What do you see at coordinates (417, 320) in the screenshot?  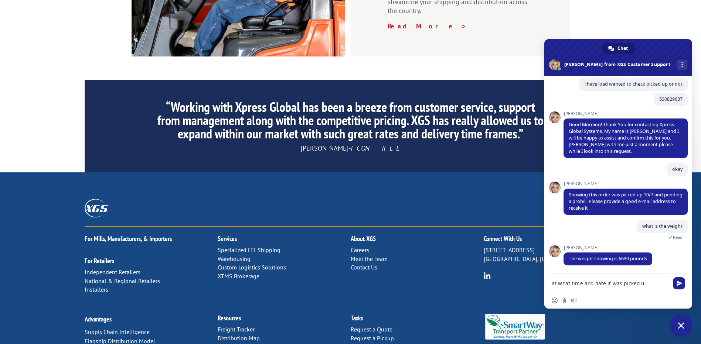 I see `h2: Tasks` at bounding box center [417, 320].